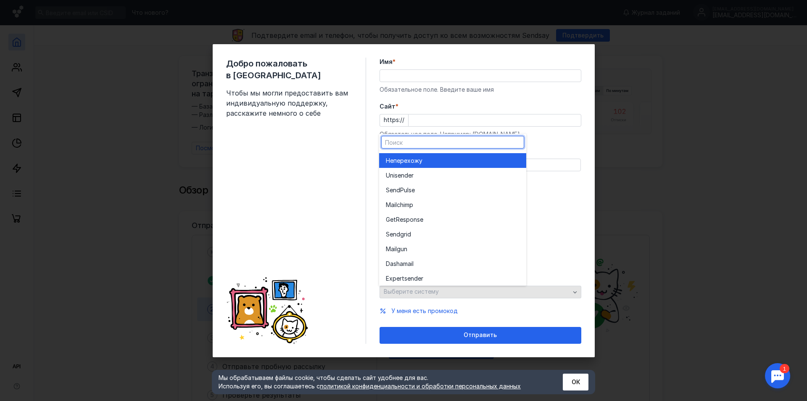  What do you see at coordinates (453, 160) in the screenshot?
I see `button: Неперехожу` at bounding box center [453, 160].